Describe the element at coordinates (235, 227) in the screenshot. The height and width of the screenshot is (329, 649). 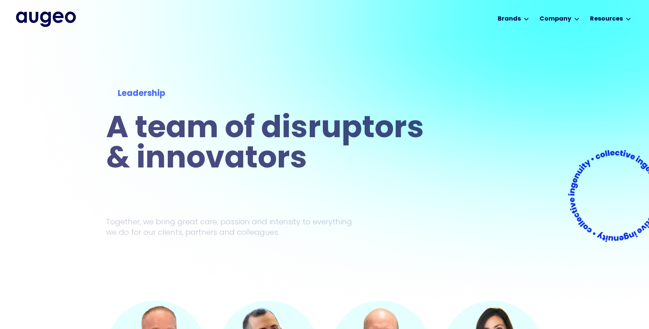
I see `p: Together, we bring great care, passion and intensity to everything we do for our clients, partner...` at that location.